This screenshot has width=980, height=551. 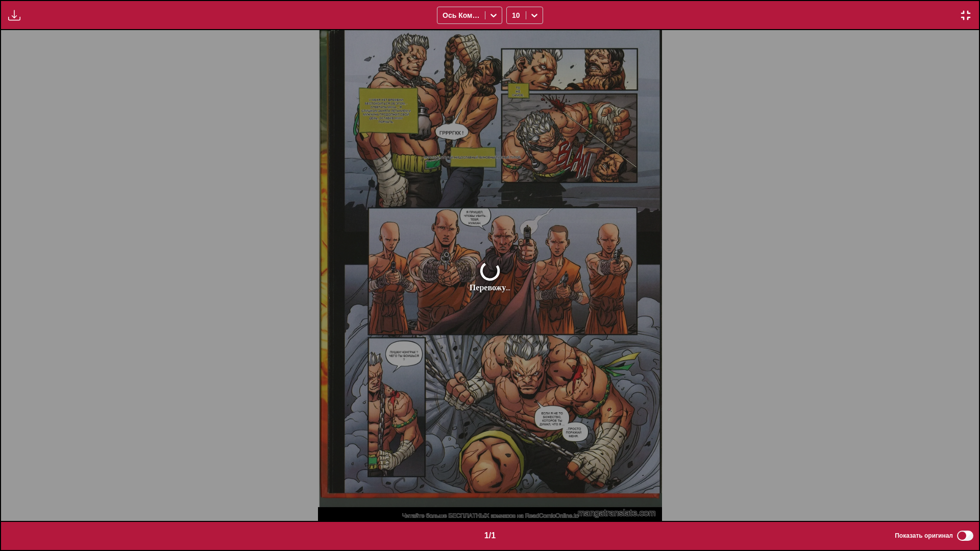 What do you see at coordinates (534, 535) in the screenshot?
I see `img: Следующая страница` at bounding box center [534, 535].